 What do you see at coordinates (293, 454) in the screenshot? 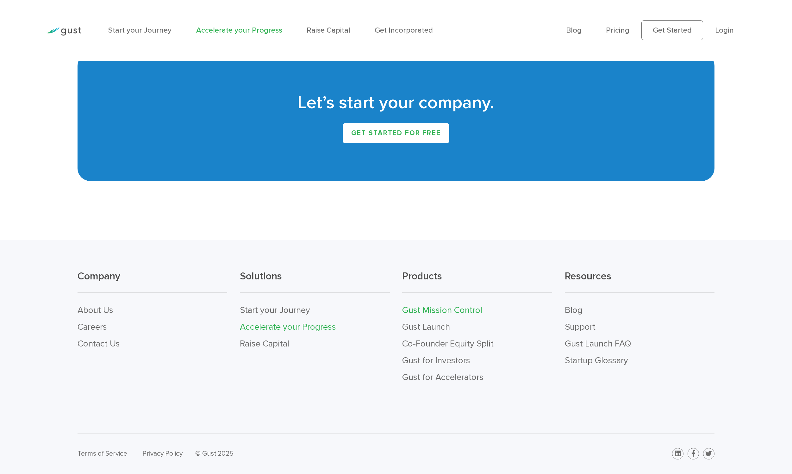
I see `div: © Gust 2025` at bounding box center [293, 454].